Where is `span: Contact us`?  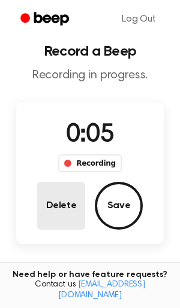 span: Contact us is located at coordinates (90, 290).